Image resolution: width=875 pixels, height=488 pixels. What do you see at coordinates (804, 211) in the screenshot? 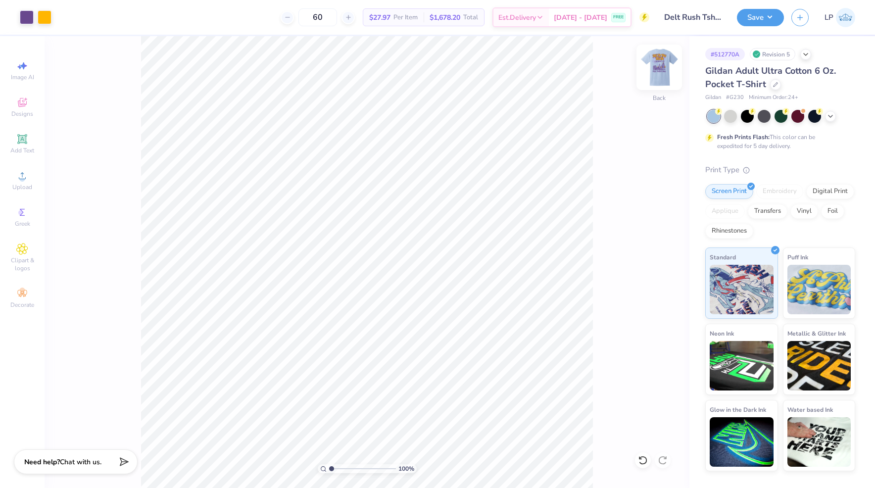
I see `div: Vinyl` at bounding box center [804, 211].